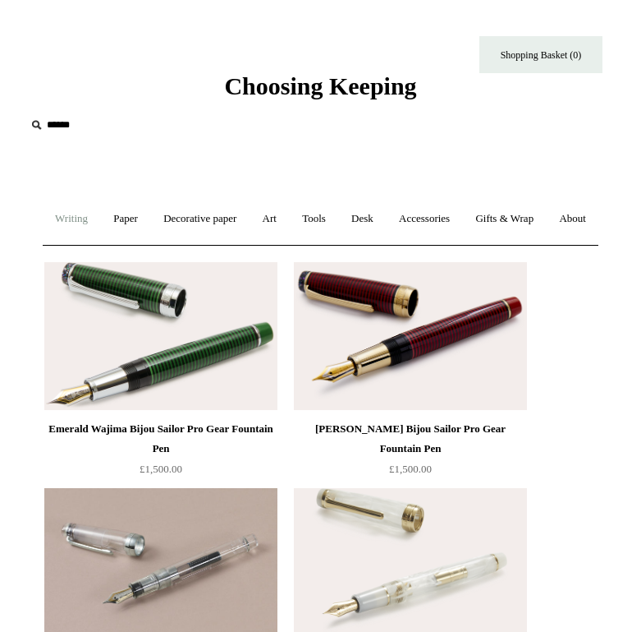 The image size is (641, 632). I want to click on a: Shopping Basket (0), so click(541, 54).